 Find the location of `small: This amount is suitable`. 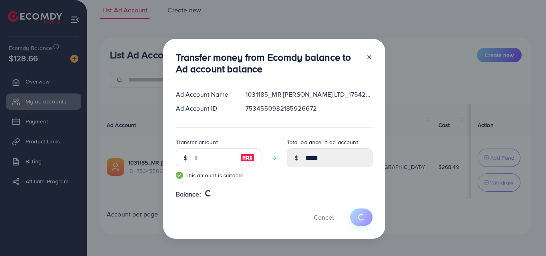

small: This amount is suitable is located at coordinates (219, 175).